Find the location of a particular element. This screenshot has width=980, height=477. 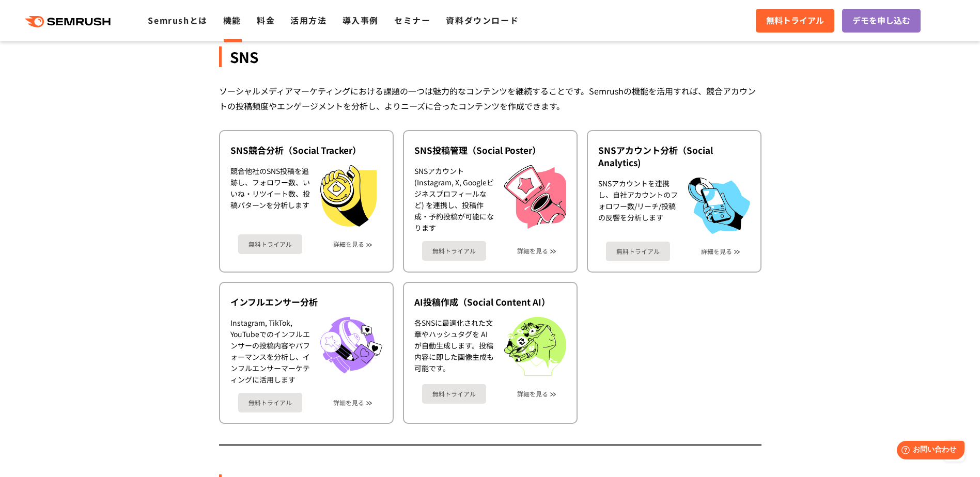

div: AI投稿作成（Social Content AI） is located at coordinates (490, 302).